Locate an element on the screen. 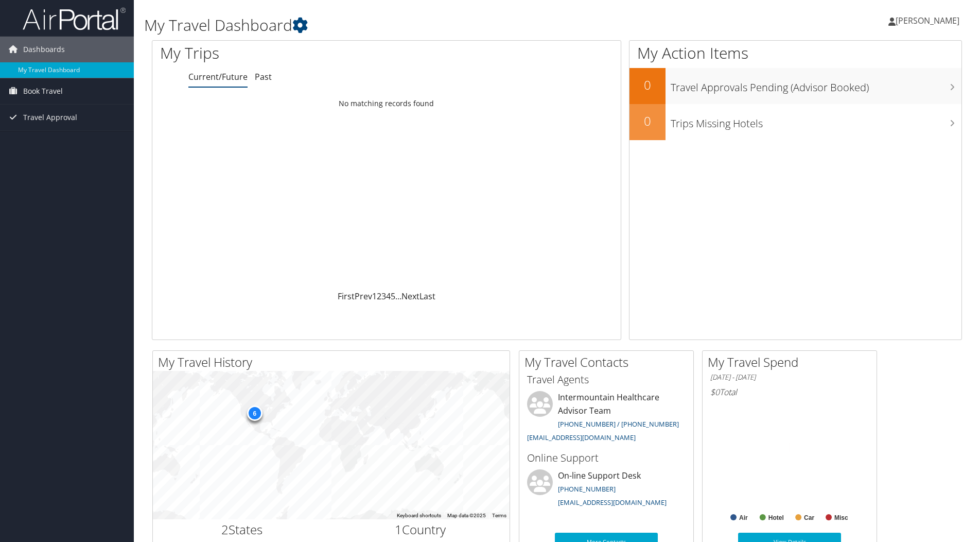  h1: My Travel Dashboard is located at coordinates (419, 25).